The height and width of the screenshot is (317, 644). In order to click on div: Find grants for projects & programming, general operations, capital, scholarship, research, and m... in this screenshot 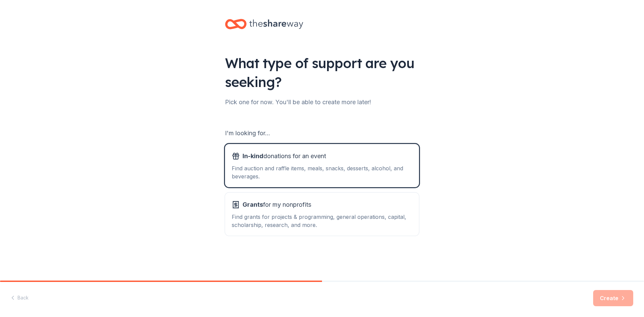, I will do `click(322, 221)`.